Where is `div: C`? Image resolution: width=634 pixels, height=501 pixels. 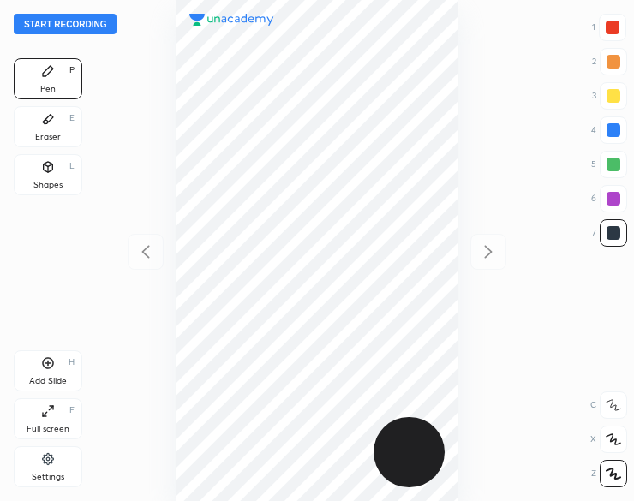
div: C is located at coordinates (608, 405).